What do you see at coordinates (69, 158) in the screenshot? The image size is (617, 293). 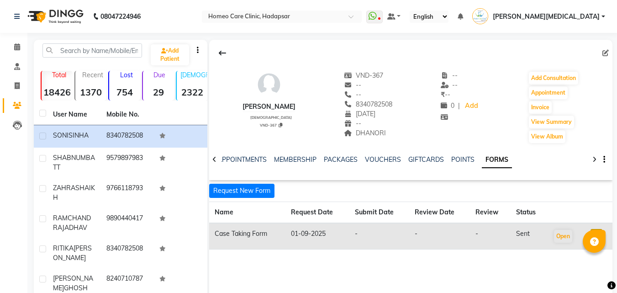 I see `span: SHABNUM` at bounding box center [69, 158].